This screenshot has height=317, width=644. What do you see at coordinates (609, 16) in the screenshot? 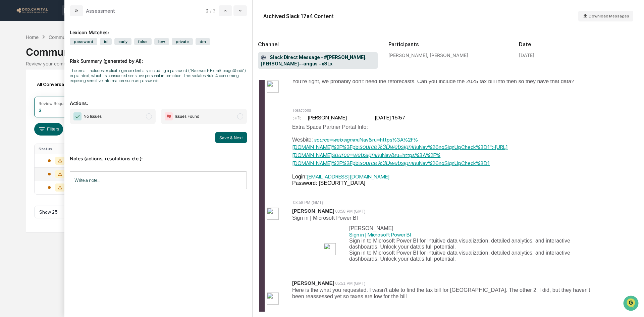
I see `span: Download Messages` at bounding box center [609, 16].